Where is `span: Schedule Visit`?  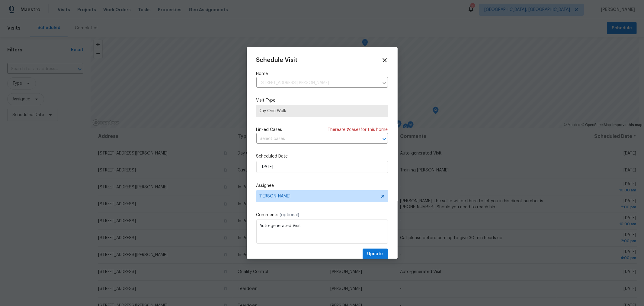 span: Schedule Visit is located at coordinates (277, 60).